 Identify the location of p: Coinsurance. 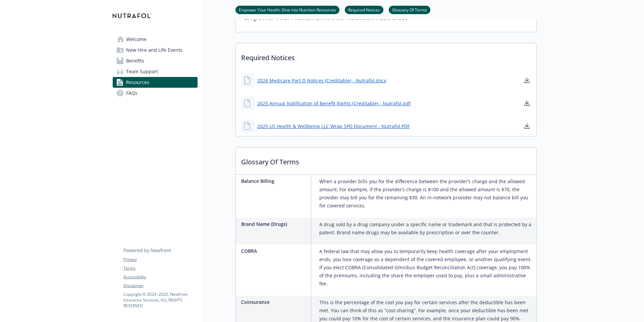
(275, 302).